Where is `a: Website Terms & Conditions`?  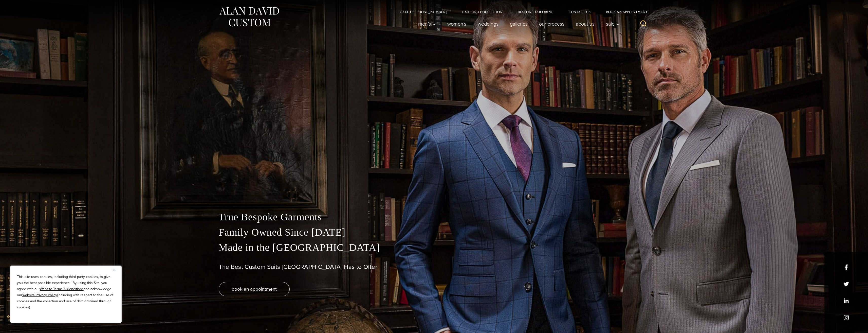 a: Website Terms & Conditions is located at coordinates (61, 289).